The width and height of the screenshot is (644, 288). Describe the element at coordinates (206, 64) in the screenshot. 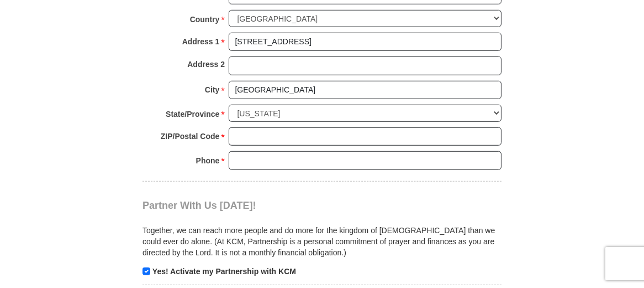

I see `strong: Address 2` at that location.